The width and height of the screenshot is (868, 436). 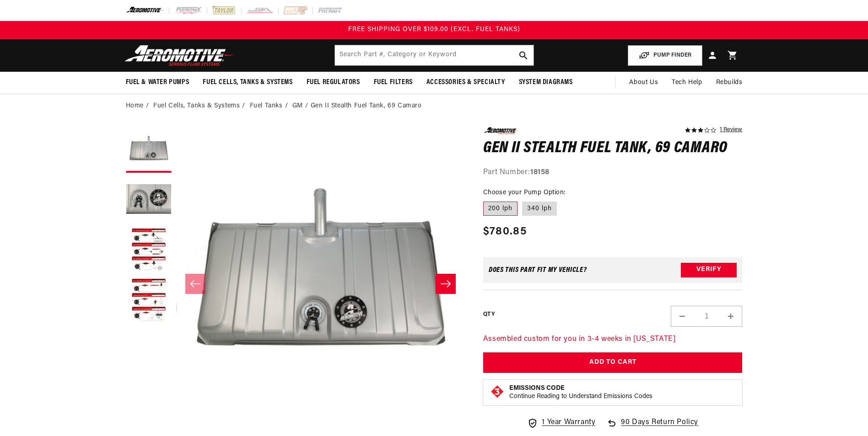 I want to click on button: search button, so click(x=523, y=55).